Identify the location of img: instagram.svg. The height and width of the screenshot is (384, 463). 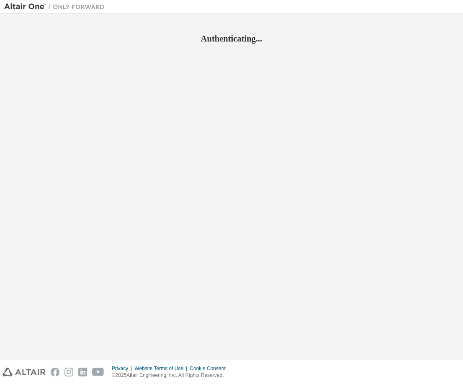
(69, 371).